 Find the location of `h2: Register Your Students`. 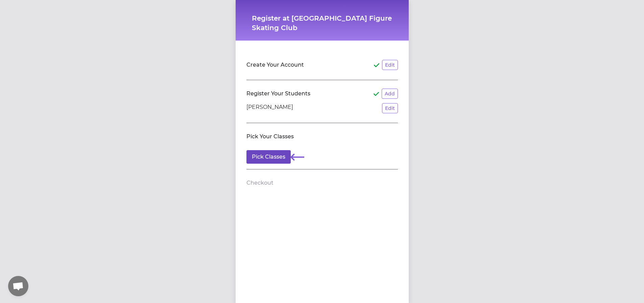

h2: Register Your Students is located at coordinates (279, 94).